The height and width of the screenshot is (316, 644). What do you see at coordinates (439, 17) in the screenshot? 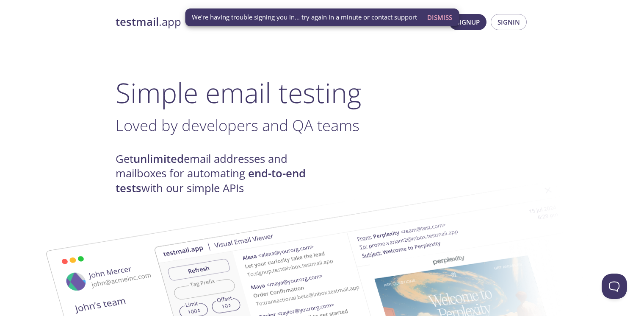
I see `span: Dismiss` at bounding box center [439, 17].